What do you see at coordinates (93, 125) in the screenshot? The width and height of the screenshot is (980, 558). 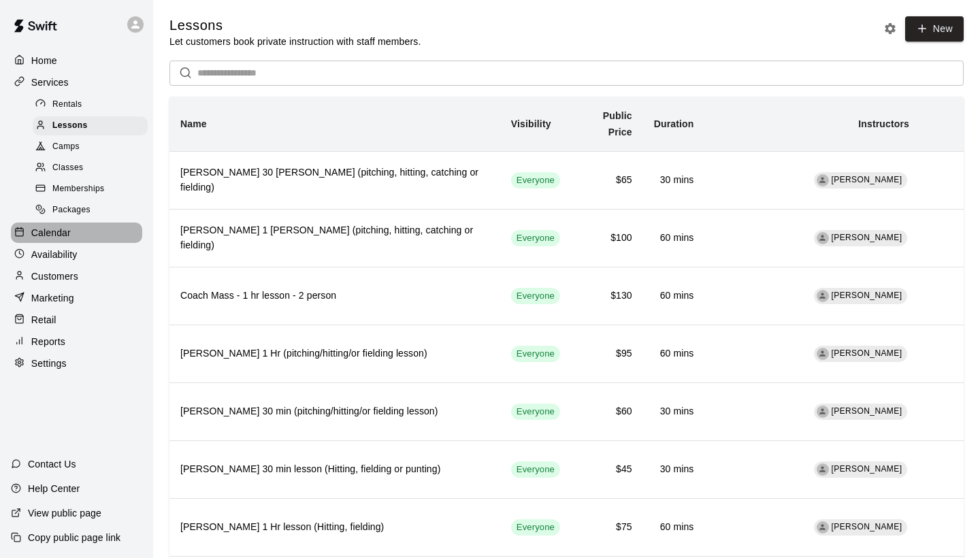 I see `a: Lessons` at bounding box center [93, 125].